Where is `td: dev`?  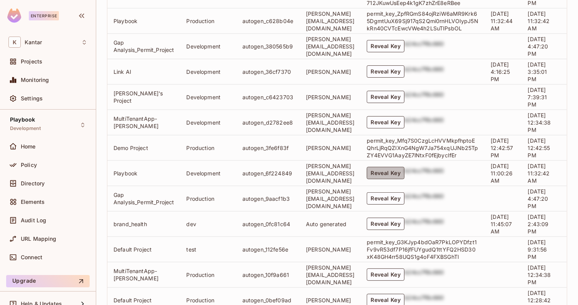
td: dev is located at coordinates (208, 224).